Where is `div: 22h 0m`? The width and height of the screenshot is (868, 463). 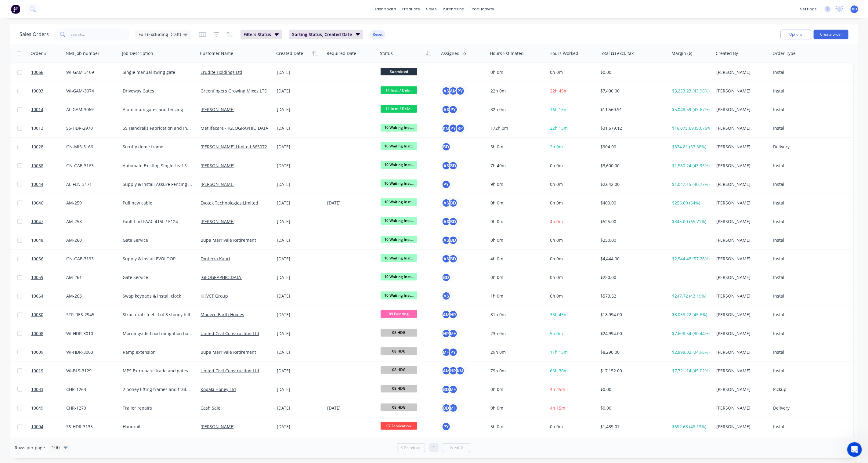
div: 22h 0m is located at coordinates (517, 91).